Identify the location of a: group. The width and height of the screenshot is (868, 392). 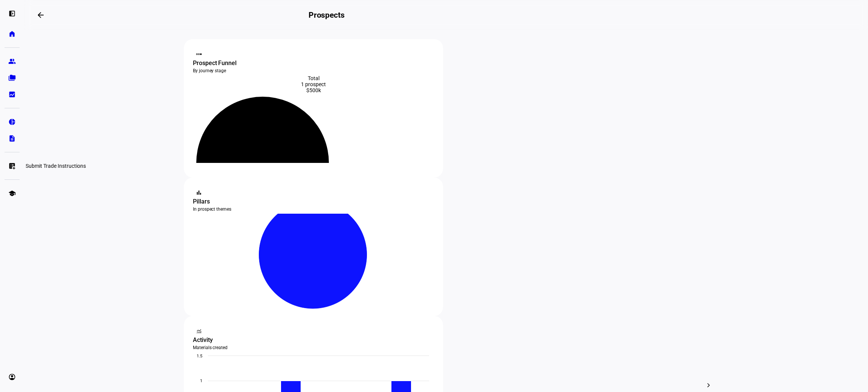
(12, 61).